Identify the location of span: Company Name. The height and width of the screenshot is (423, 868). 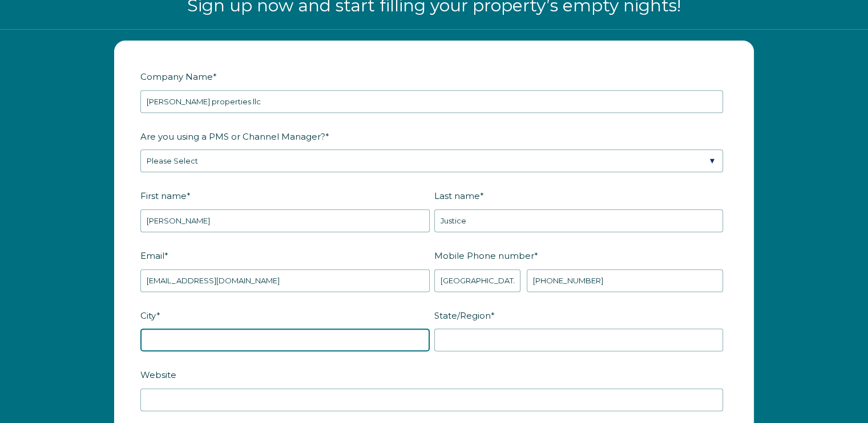
(176, 76).